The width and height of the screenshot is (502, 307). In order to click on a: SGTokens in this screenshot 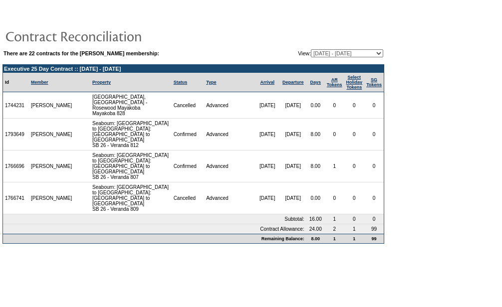, I will do `click(374, 82)`.